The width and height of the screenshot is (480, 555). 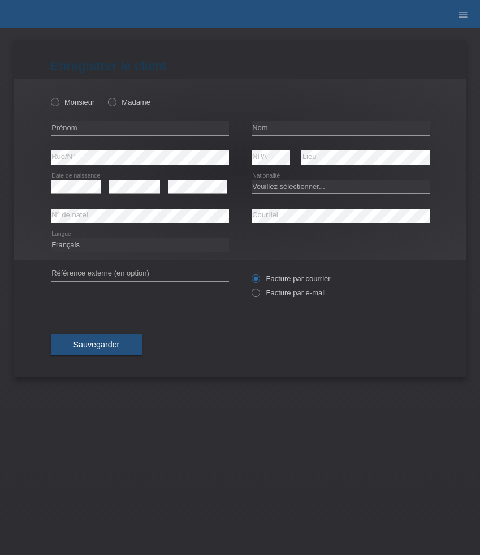 What do you see at coordinates (463, 15) in the screenshot?
I see `i: menu` at bounding box center [463, 15].